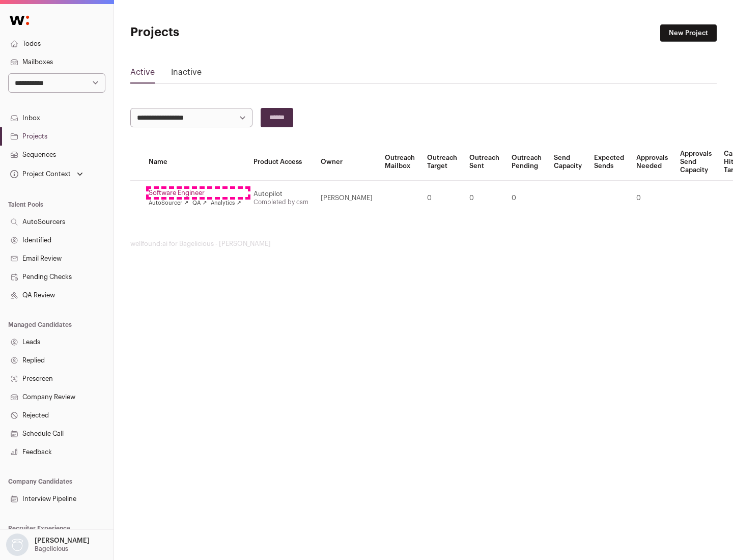 This screenshot has height=560, width=733. I want to click on a: AutoSourcer ↗, so click(169, 203).